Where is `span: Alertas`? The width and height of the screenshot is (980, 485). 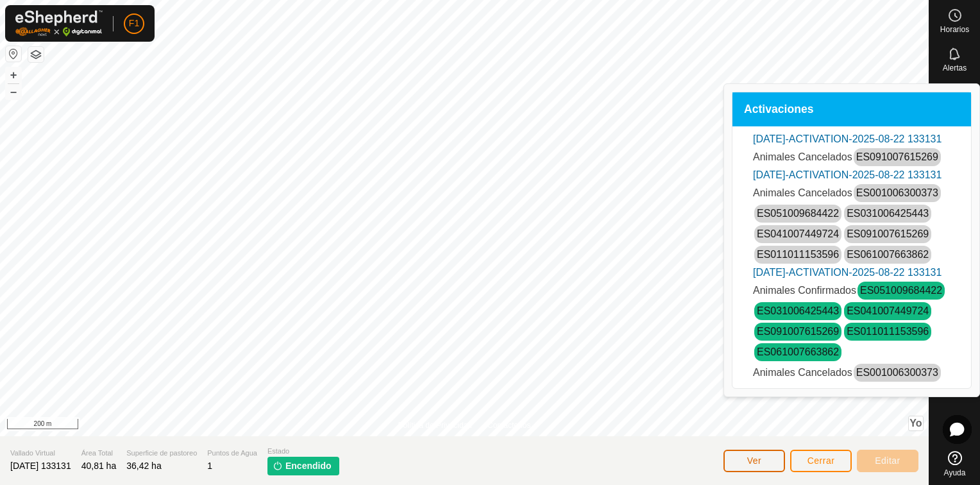 span: Alertas is located at coordinates (954, 68).